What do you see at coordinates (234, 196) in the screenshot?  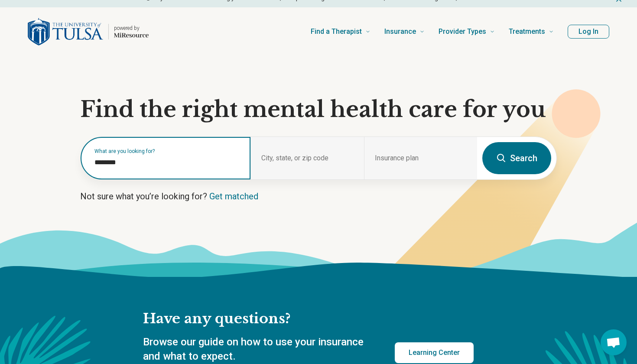 I see `a: Get matched` at bounding box center [234, 196].